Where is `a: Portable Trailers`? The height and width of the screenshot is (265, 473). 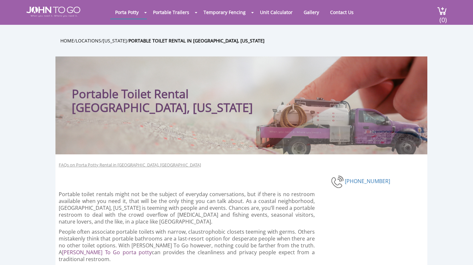
a: Portable Trailers is located at coordinates (171, 12).